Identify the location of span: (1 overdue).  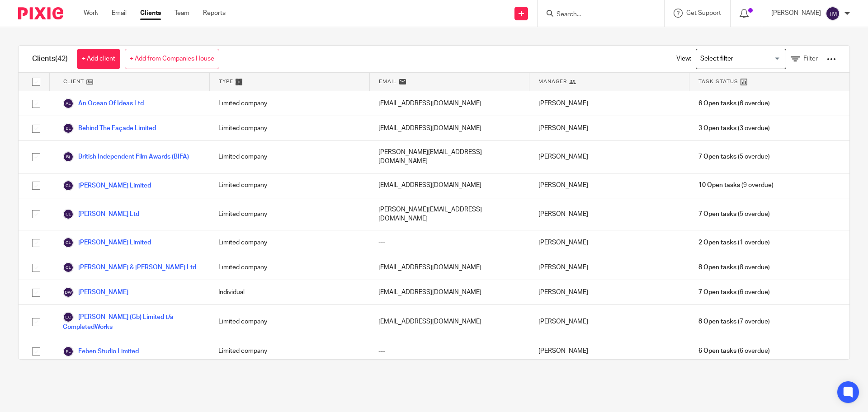
(734, 243).